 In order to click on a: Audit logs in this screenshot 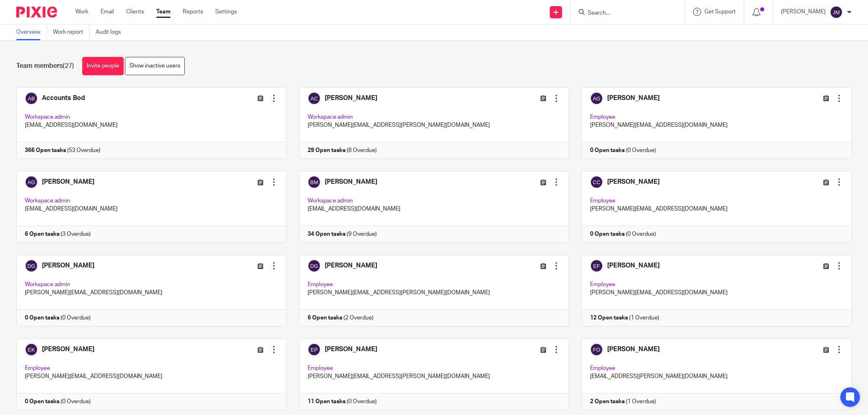, I will do `click(111, 32)`.